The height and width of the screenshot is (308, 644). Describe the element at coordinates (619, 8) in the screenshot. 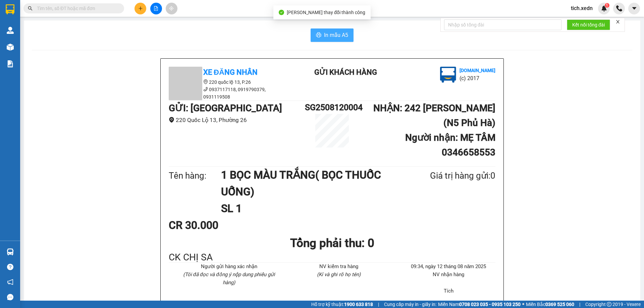

I see `img: phone-icon` at that location.